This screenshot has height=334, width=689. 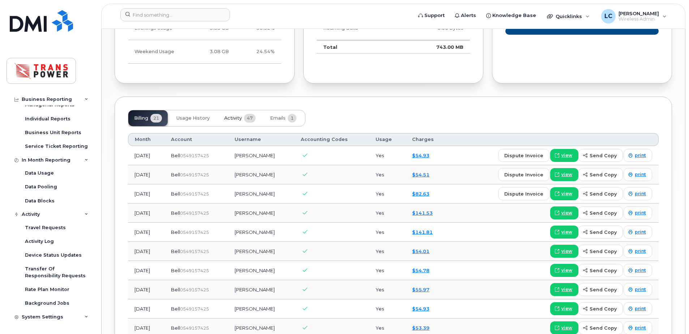 I want to click on span: Alerts, so click(x=469, y=16).